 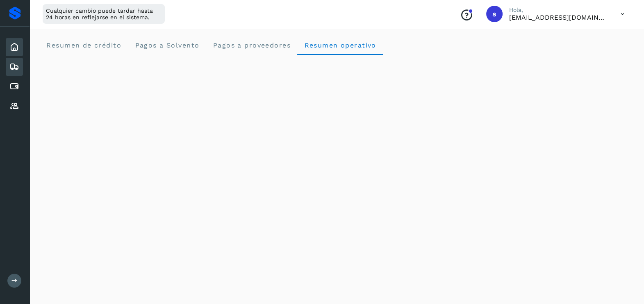 What do you see at coordinates (251, 45) in the screenshot?
I see `span: Pagos a proveedores` at bounding box center [251, 45].